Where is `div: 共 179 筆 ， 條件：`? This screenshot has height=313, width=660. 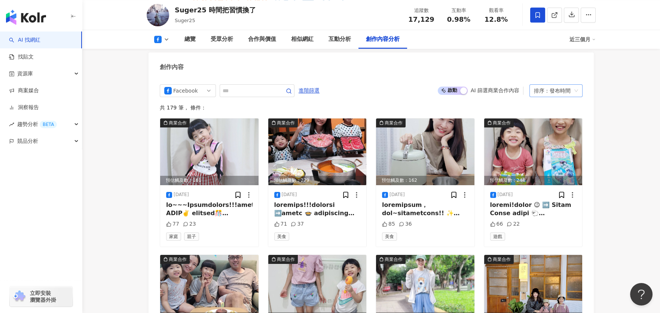
div: 共 179 筆 ， 條件： is located at coordinates (371, 107).